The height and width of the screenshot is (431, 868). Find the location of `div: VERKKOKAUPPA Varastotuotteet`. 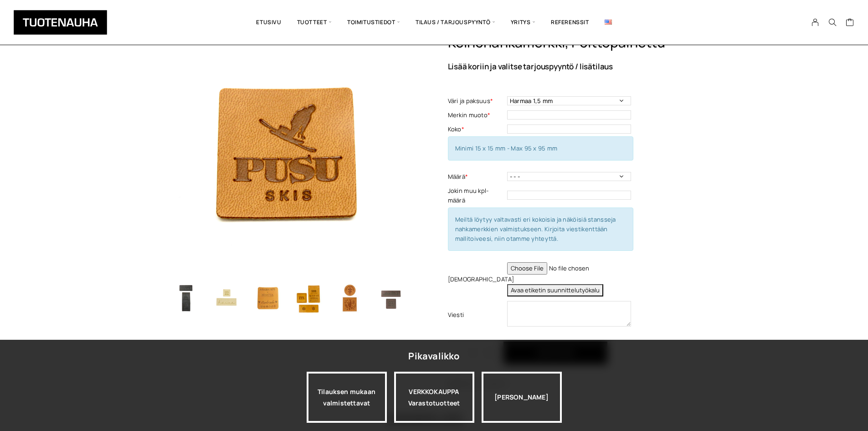

div: VERKKOKAUPPA Varastotuotteet is located at coordinates (434, 397).